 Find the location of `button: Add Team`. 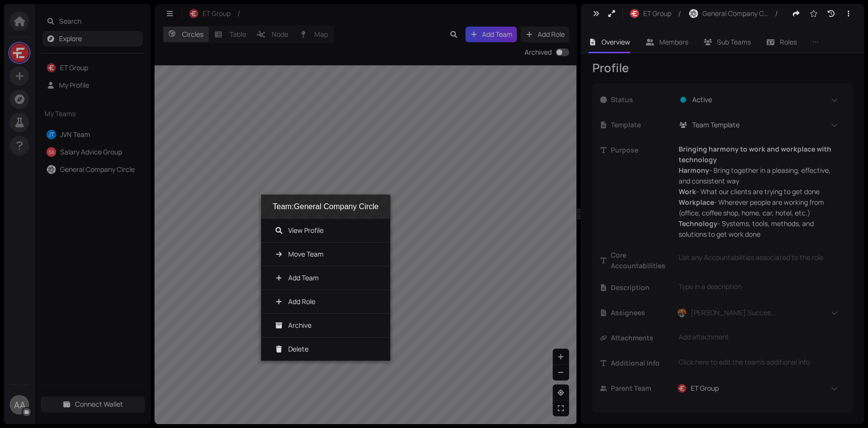

button: Add Team is located at coordinates (491, 35).